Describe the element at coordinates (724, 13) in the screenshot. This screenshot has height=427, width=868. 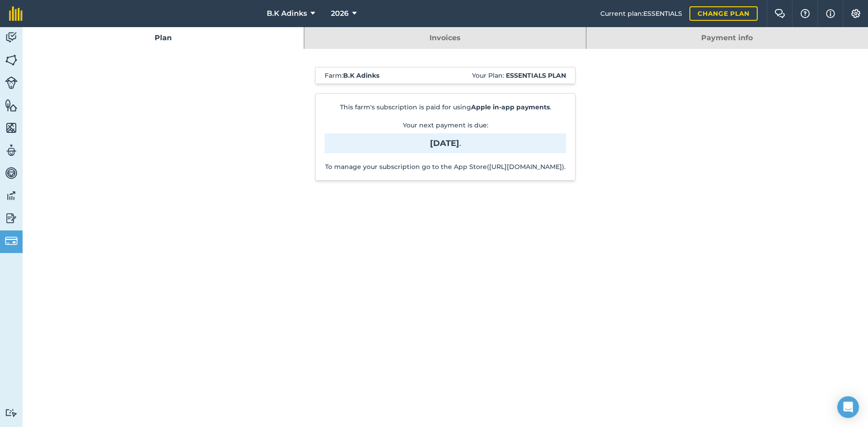
I see `a: Change plan` at that location.